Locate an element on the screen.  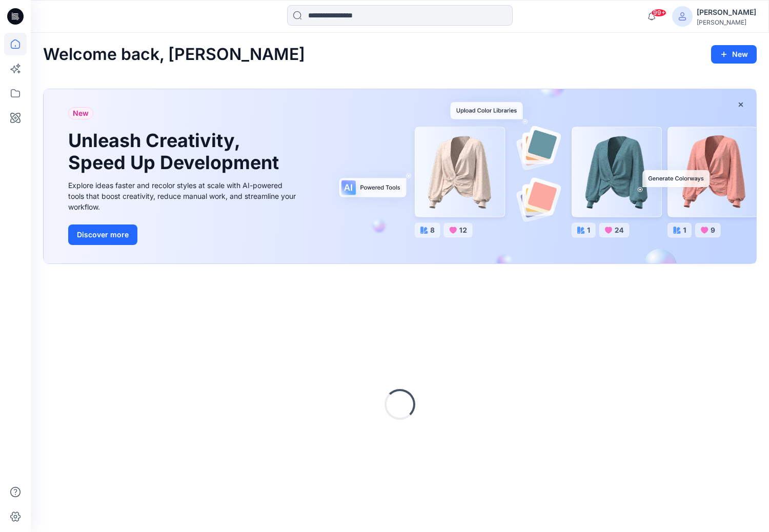
a: Discover more is located at coordinates (183, 235).